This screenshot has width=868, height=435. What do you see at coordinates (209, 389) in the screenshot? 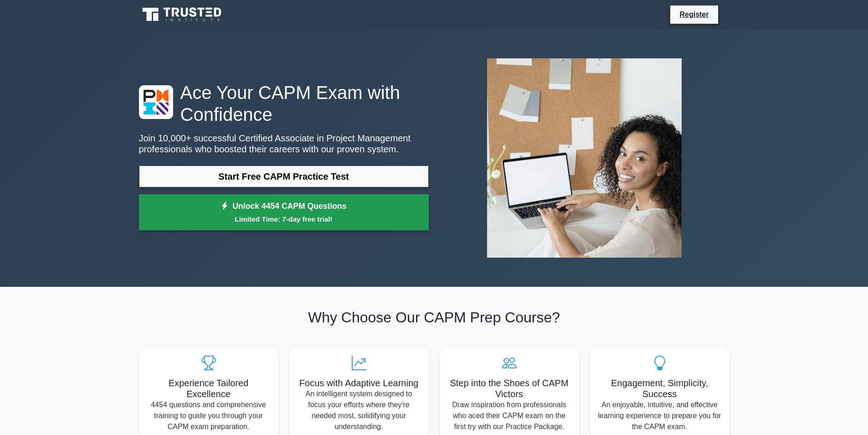
I see `h5: Experience Tailored Excellence` at bounding box center [209, 389].